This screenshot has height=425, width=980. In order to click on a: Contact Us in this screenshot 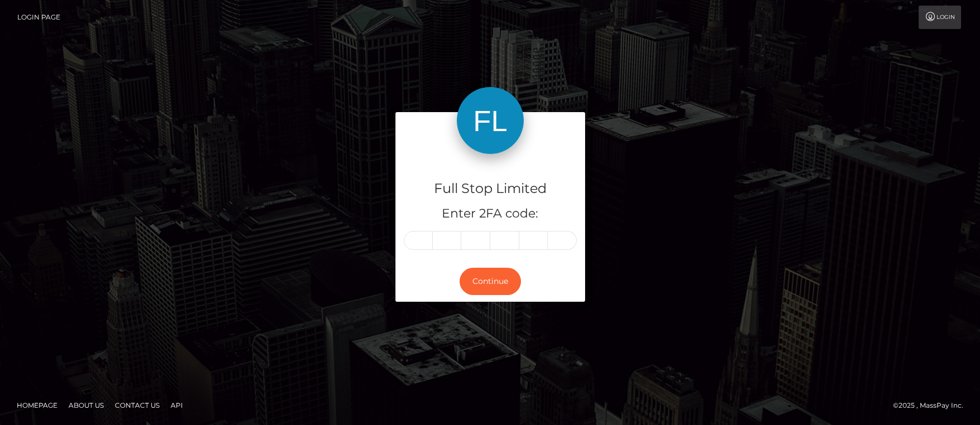, I will do `click(137, 405)`.